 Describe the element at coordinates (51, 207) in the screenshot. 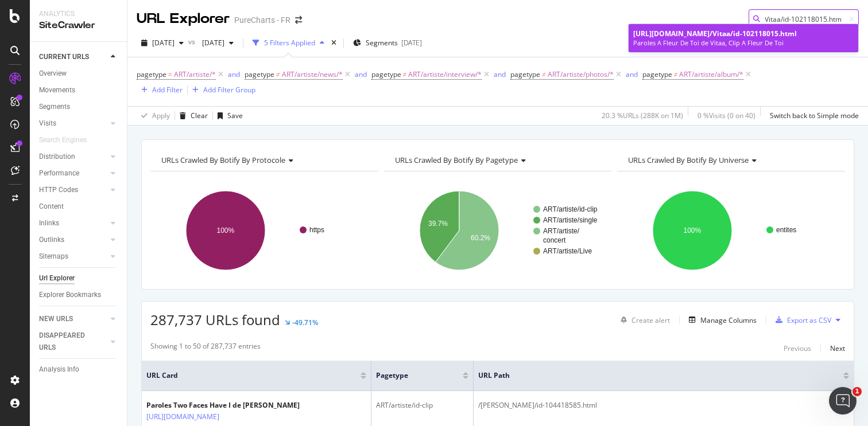

I see `div: Content` at that location.